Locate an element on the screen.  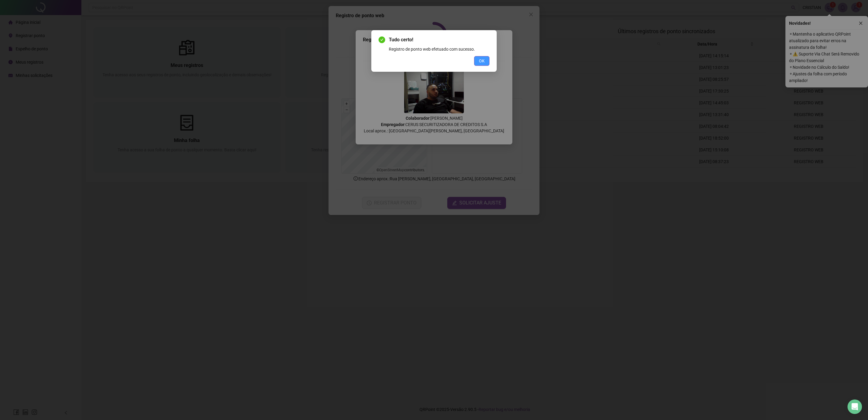
button: OK is located at coordinates (482, 61).